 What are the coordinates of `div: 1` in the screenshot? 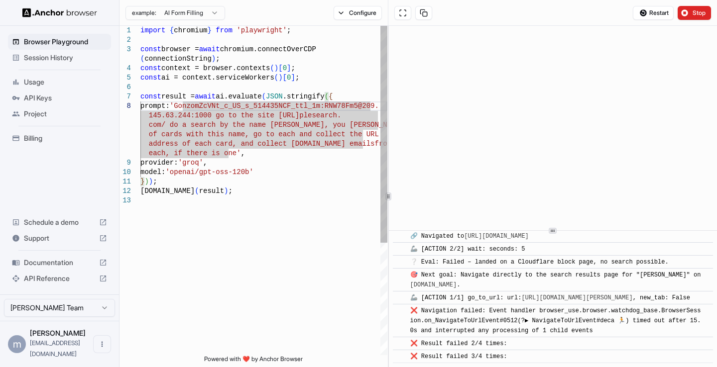 It's located at (125, 30).